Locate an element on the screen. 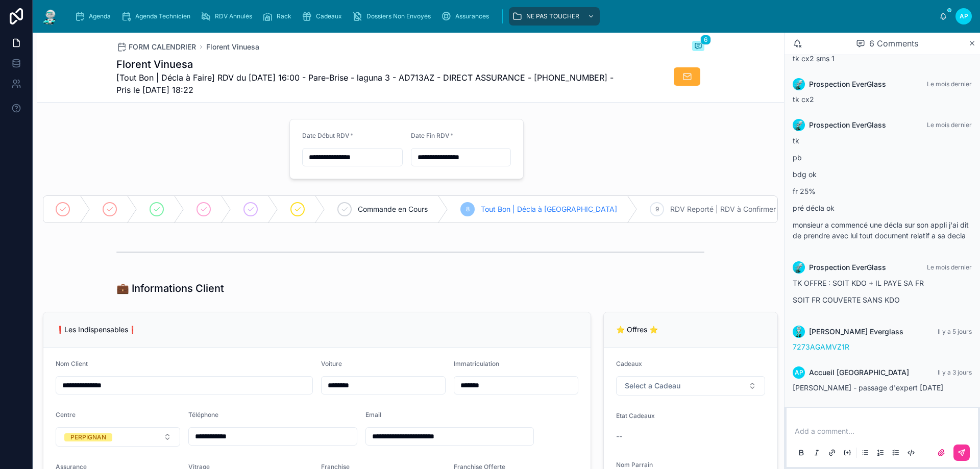 The height and width of the screenshot is (469, 980). span: RDV Annulés is located at coordinates (233, 16).